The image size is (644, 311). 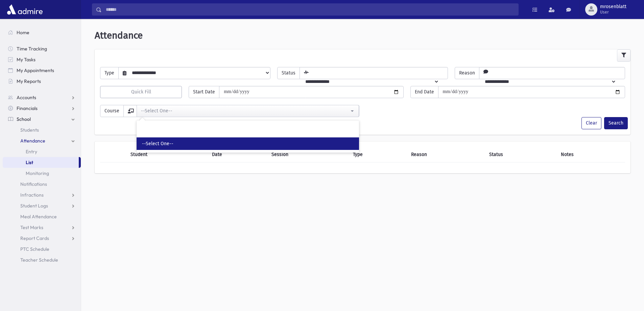 I want to click on th: Status, so click(x=521, y=155).